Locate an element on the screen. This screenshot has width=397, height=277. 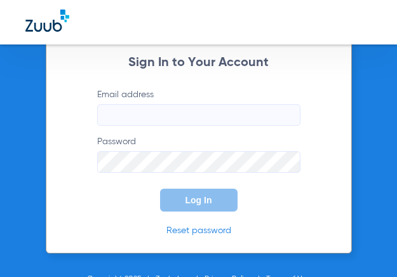
div: Chat Widget is located at coordinates (365, 246).